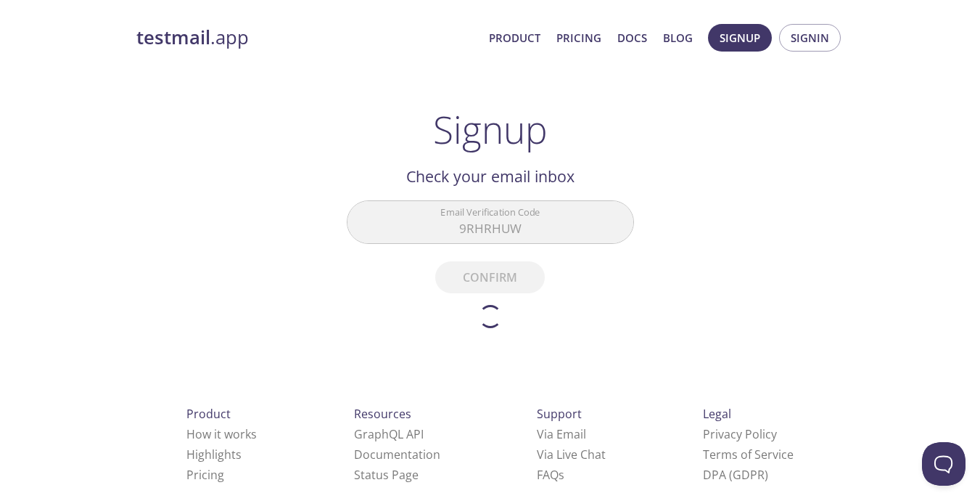 Image resolution: width=980 pixels, height=493 pixels. Describe the element at coordinates (307, 38) in the screenshot. I see `a: testmail.app` at that location.